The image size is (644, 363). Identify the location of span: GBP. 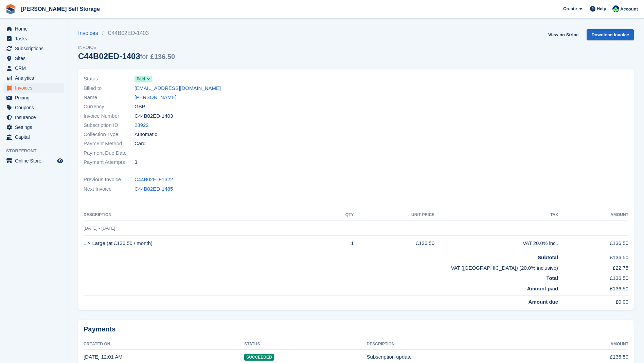
(140, 107).